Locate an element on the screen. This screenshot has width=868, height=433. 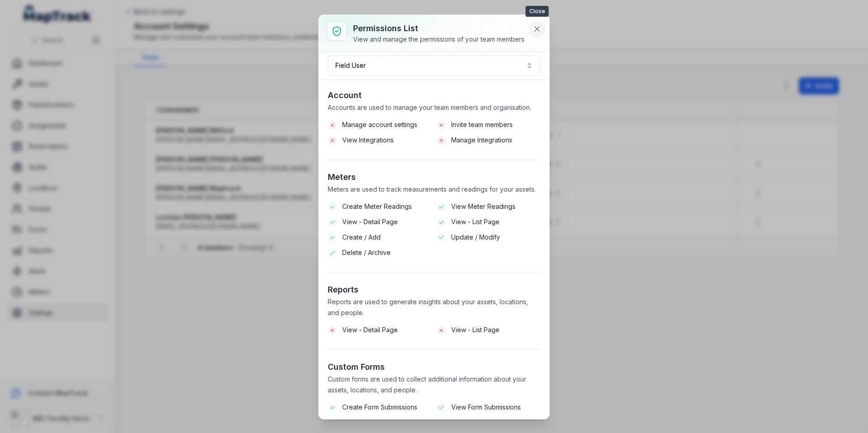
span: View Meter Readings is located at coordinates (483, 206).